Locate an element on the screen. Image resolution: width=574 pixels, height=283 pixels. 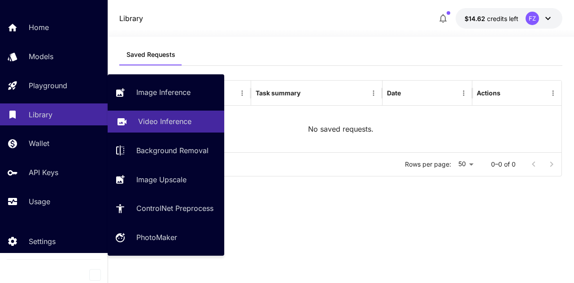
p: Image Upscale is located at coordinates (161, 180).